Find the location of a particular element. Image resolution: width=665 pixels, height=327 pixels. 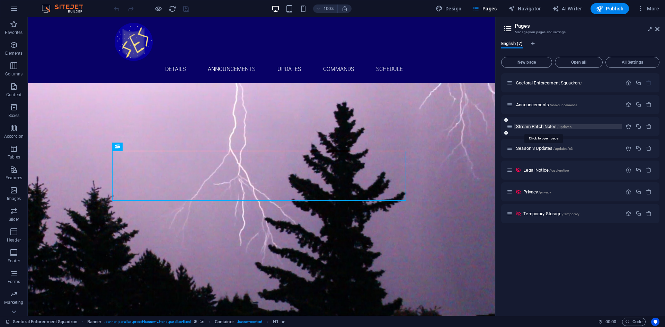

span: . banner-content is located at coordinates (249, 322).